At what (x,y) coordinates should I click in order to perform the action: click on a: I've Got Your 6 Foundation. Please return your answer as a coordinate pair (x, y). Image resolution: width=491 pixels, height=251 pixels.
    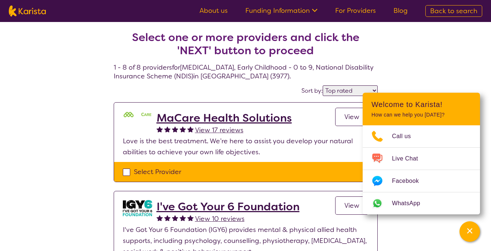
    Looking at the image, I should click on (228, 207).